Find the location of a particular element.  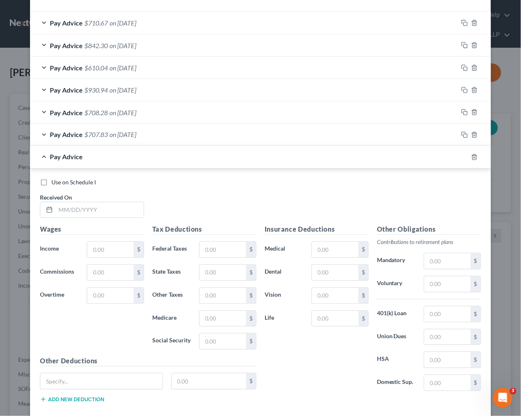

label: Life is located at coordinates (284, 319).